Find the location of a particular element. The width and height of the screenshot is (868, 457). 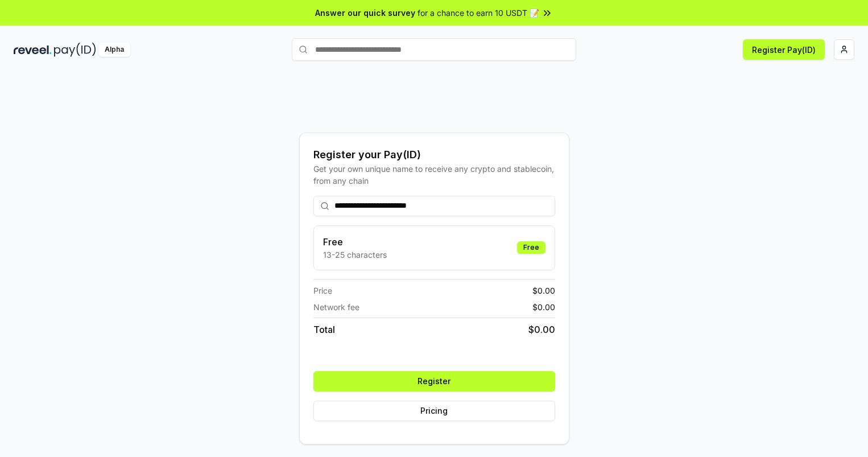

span: Total is located at coordinates (325, 330).